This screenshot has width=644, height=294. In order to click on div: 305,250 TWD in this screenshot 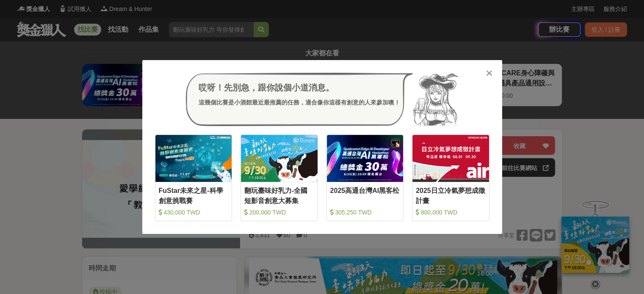, I will do `click(365, 212)`.